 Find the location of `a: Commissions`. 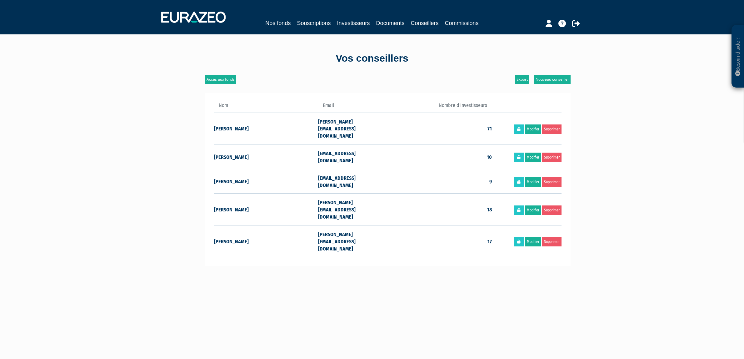

a: Commissions is located at coordinates (462, 23).